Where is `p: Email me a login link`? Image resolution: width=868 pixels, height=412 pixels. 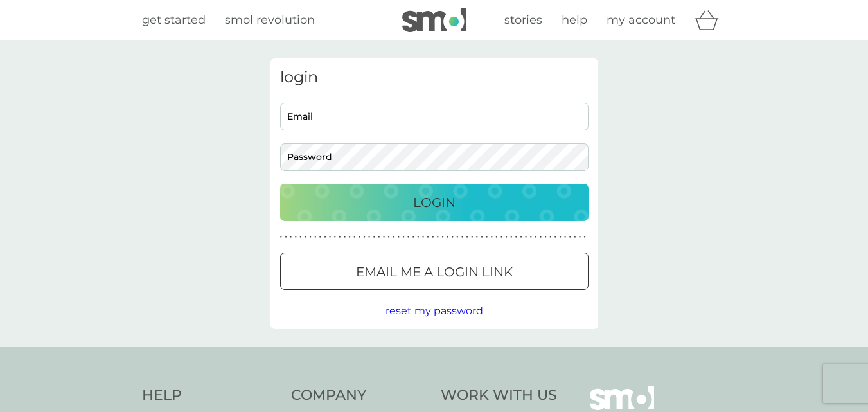 p: Email me a login link is located at coordinates (434, 272).